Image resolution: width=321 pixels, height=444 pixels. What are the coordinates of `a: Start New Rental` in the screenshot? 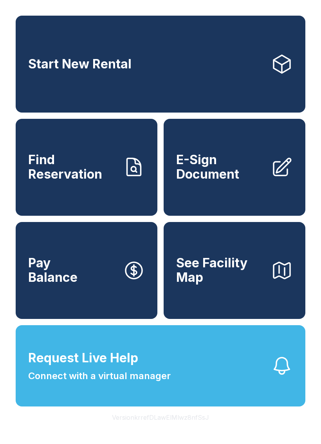 It's located at (160, 64).